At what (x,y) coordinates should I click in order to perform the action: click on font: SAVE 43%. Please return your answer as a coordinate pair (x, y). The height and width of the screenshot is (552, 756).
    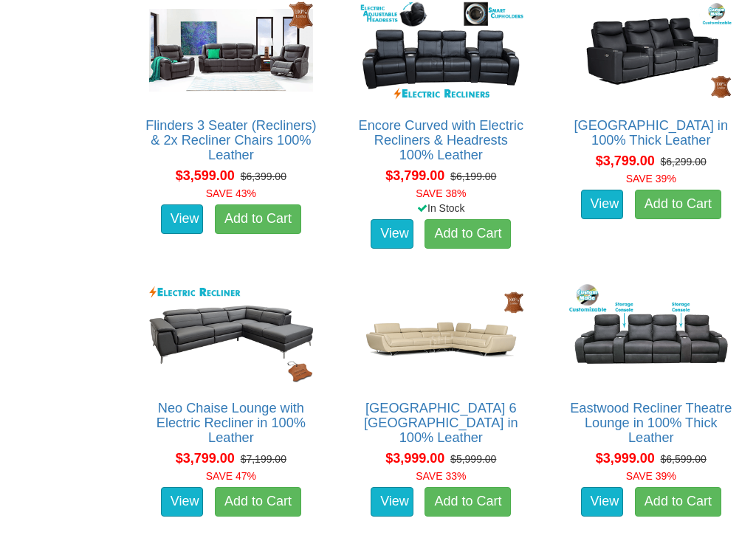
    Looking at the image, I should click on (231, 194).